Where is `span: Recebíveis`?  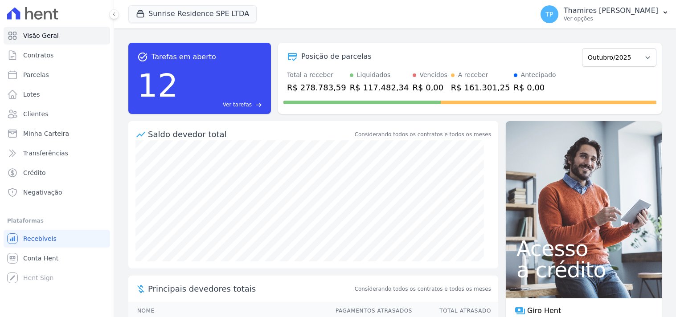
span: Recebíveis is located at coordinates (40, 239).